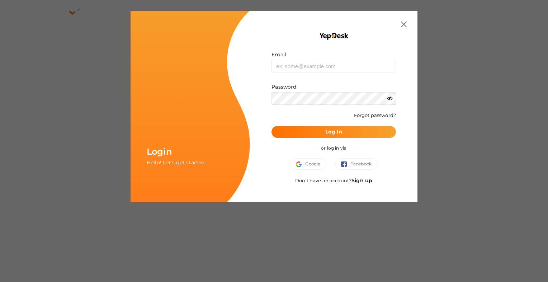 Image resolution: width=548 pixels, height=282 pixels. What do you see at coordinates (346, 164) in the screenshot?
I see `img: facebook.svg` at bounding box center [346, 164].